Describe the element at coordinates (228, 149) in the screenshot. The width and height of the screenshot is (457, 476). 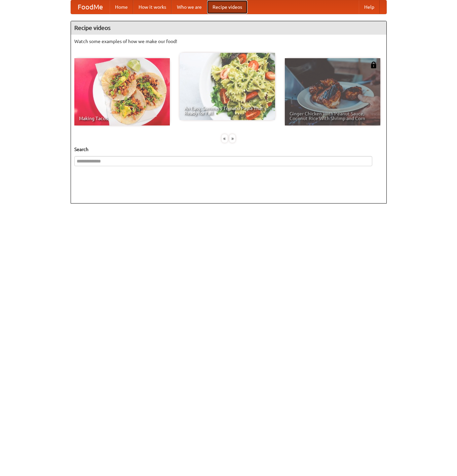
I see `h5: Search` at that location.